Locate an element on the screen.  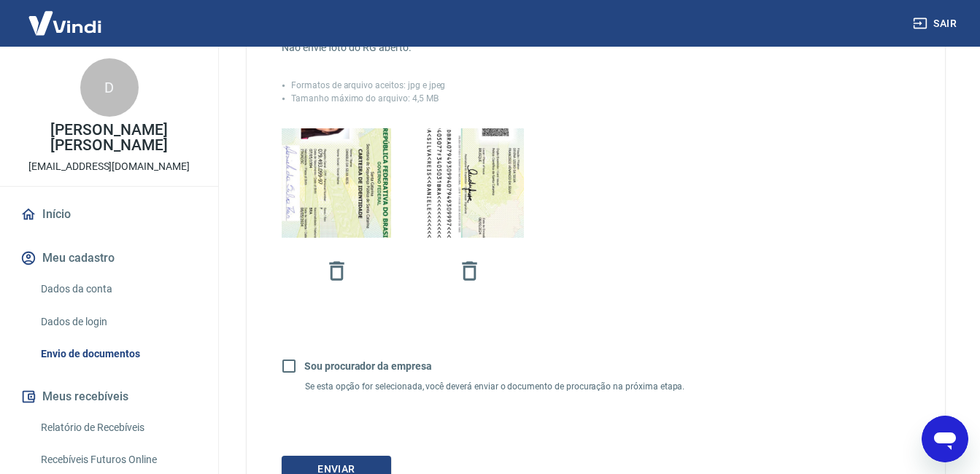
a: Envio de documentos is located at coordinates (118, 354).